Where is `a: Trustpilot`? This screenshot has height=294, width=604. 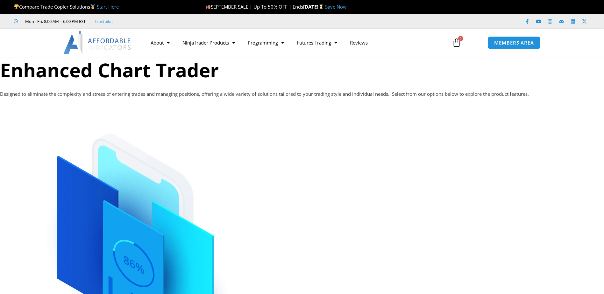
a: Trustpilot is located at coordinates (104, 21).